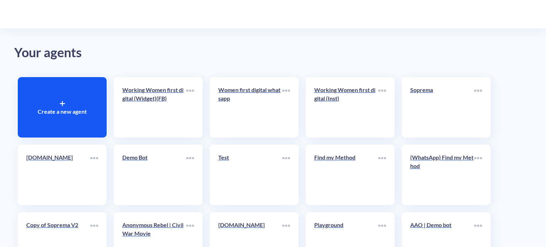 The height and width of the screenshot is (247, 546). What do you see at coordinates (154, 175) in the screenshot?
I see `a: Demo Bot` at bounding box center [154, 175].